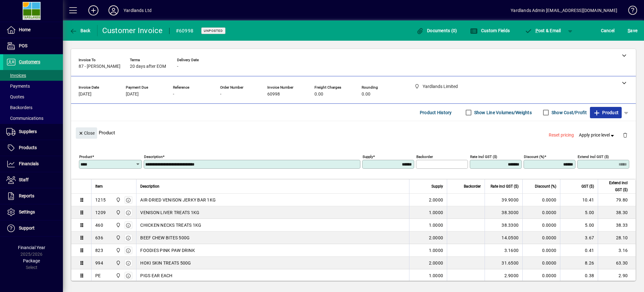 This screenshot has width=644, height=292. Describe the element at coordinates (101, 213) in the screenshot. I see `div: 1209` at that location.